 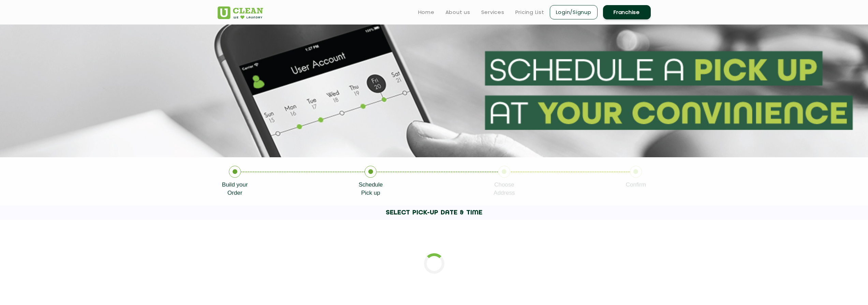 What do you see at coordinates (636, 185) in the screenshot?
I see `p: Confirm` at bounding box center [636, 185].